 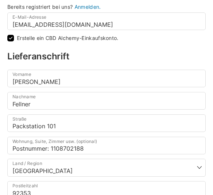 I want to click on input: Straße, so click(x=106, y=123).